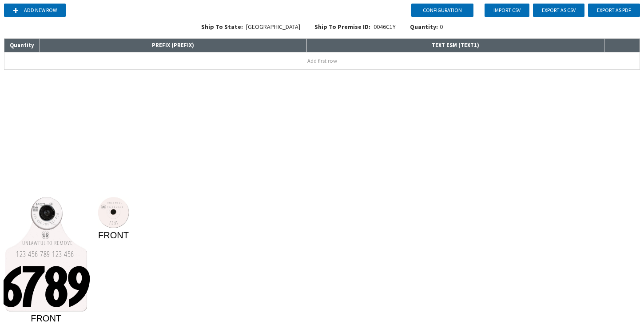 This screenshot has width=644, height=325. I want to click on button: Export as CSV, so click(559, 10).